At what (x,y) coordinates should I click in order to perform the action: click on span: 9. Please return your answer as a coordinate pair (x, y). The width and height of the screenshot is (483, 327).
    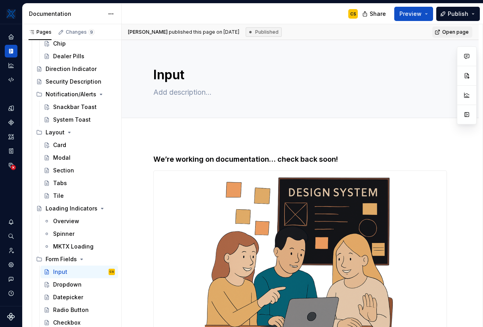
    Looking at the image, I should click on (92, 32).